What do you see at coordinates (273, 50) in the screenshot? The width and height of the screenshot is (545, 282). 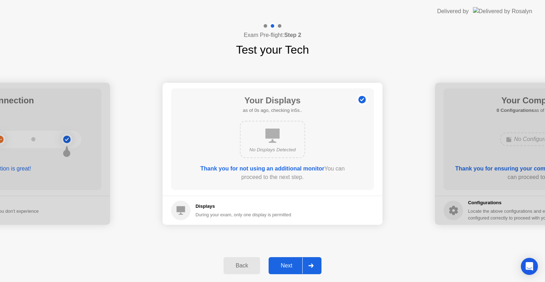 I see `h1: Test your Tech` at bounding box center [273, 50].